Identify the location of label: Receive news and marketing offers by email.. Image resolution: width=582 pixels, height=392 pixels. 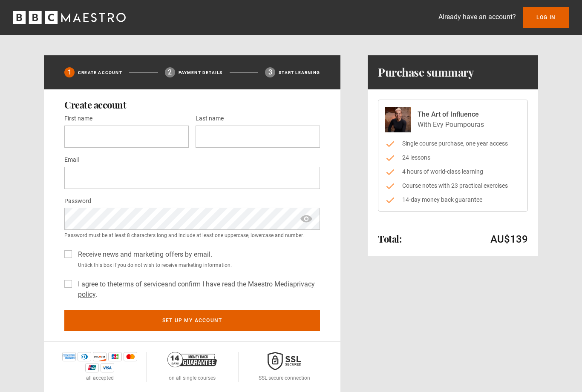
(143, 255).